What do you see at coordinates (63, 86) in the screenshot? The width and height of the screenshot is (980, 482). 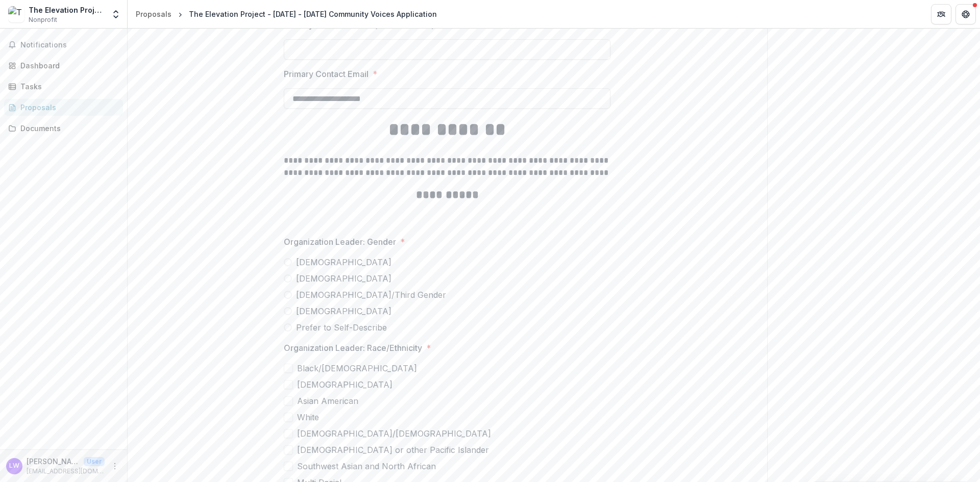 I see `a: Tasks` at bounding box center [63, 86].